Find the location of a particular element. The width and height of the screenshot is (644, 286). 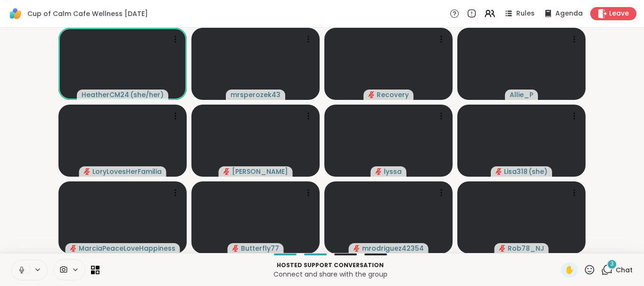

span: ( she ) is located at coordinates (538, 171).